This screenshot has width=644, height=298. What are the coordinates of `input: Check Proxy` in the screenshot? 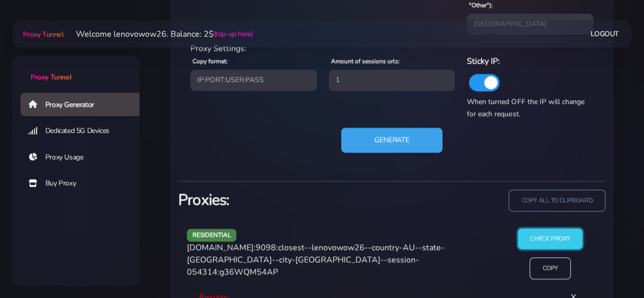 It's located at (550, 239).